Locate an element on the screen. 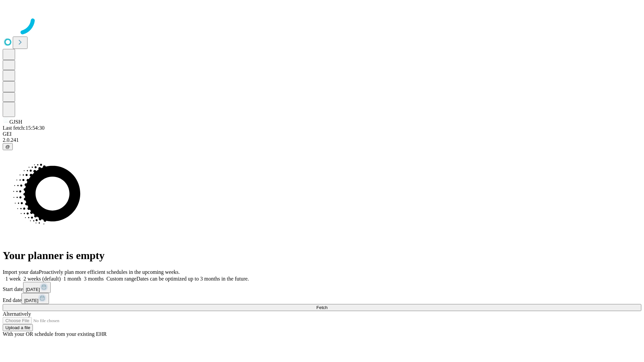  div: End date is located at coordinates (322, 298).